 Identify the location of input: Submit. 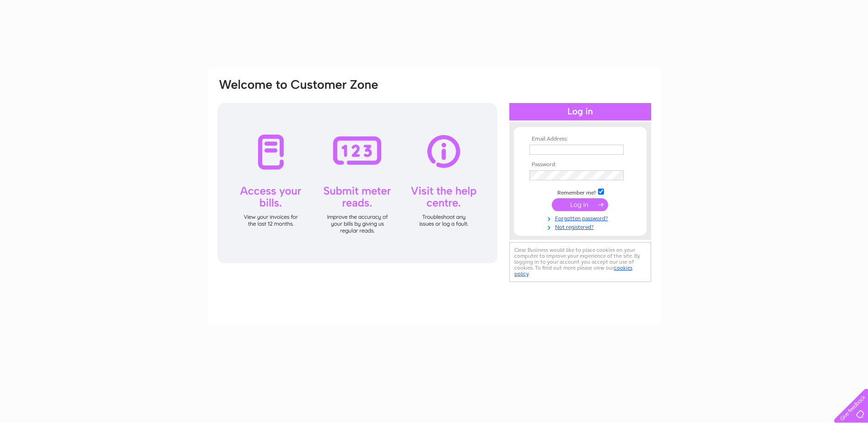
(580, 205).